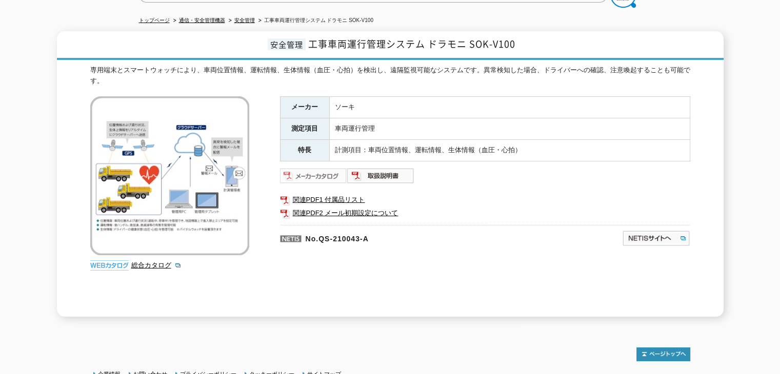 This screenshot has width=780, height=374. I want to click on a: トップページ, so click(154, 20).